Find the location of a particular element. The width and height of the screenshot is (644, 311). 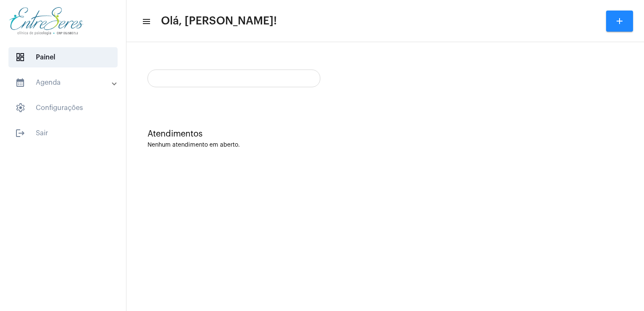

mat-icon: add is located at coordinates (619, 21).